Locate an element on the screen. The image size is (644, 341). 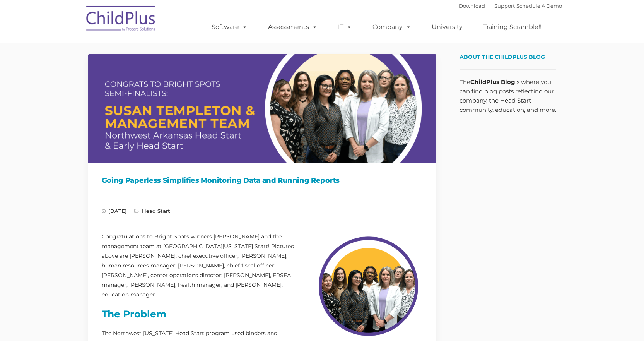
span: About the ChildPlus Blog is located at coordinates (502, 57).